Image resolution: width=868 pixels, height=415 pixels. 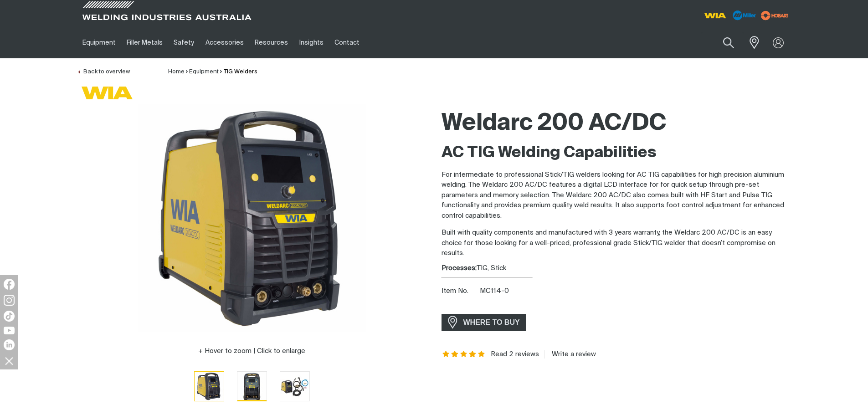 What do you see at coordinates (252, 386) in the screenshot?
I see `button: Go to slide 2` at bounding box center [252, 386].